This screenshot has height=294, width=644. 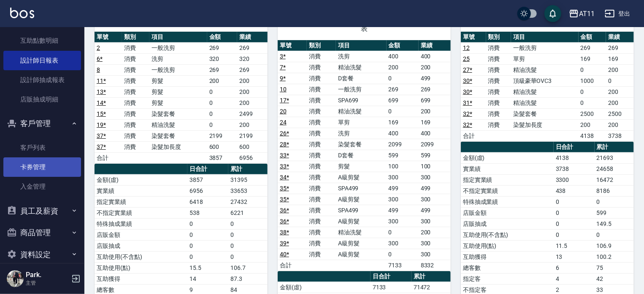 What do you see at coordinates (42, 99) in the screenshot?
I see `a: 店販抽成明細` at bounding box center [42, 99].